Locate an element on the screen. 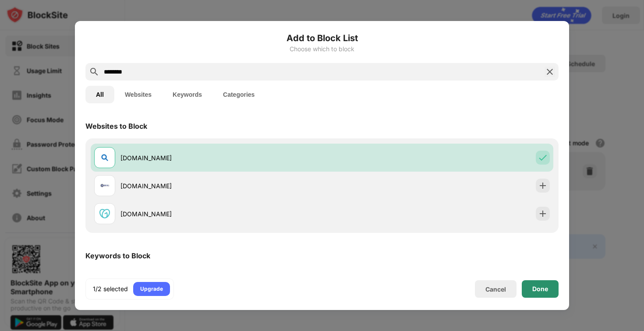  h6: Add to Block List is located at coordinates (322, 38).